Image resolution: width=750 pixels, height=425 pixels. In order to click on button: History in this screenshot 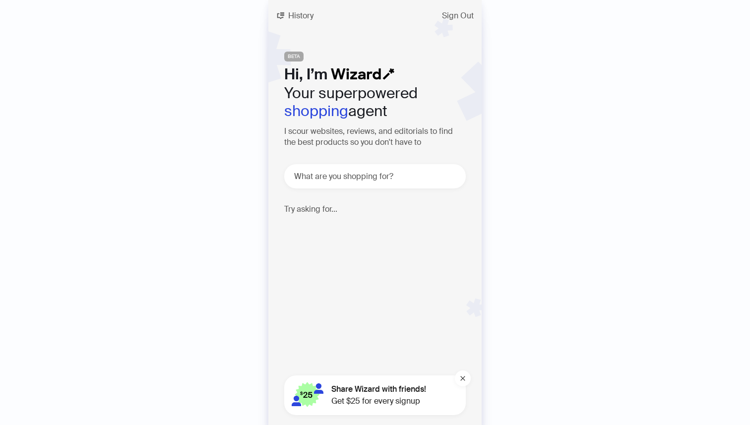, I will do `click(295, 16)`.